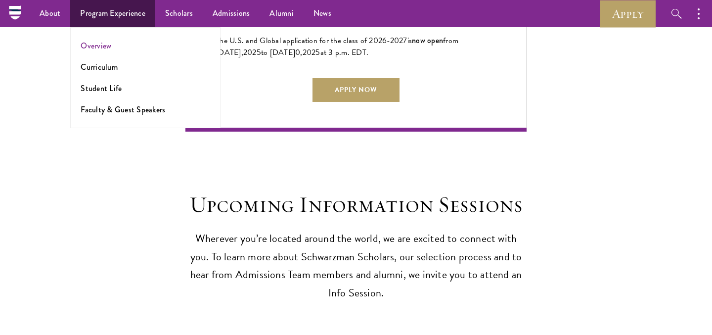 The image size is (712, 335). What do you see at coordinates (345, 52) in the screenshot?
I see `span: at 3 p.m. EDT.` at bounding box center [345, 52].